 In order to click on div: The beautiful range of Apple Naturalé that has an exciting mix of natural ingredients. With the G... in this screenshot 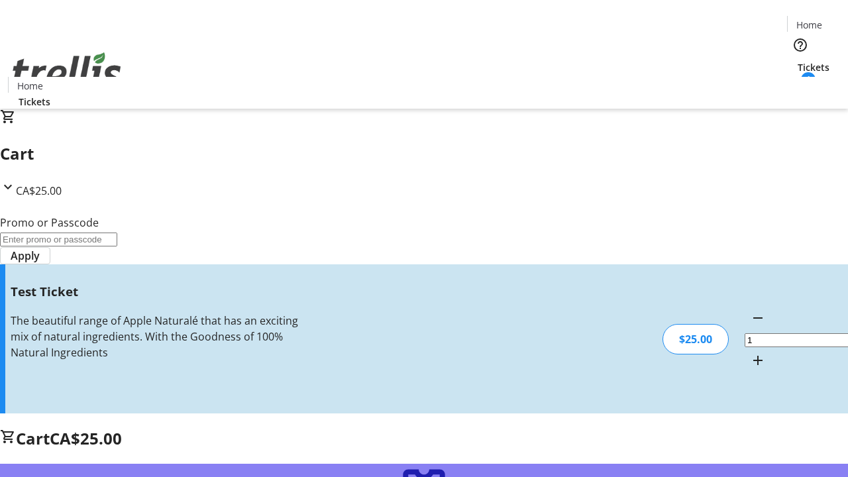, I will do `click(155, 337)`.